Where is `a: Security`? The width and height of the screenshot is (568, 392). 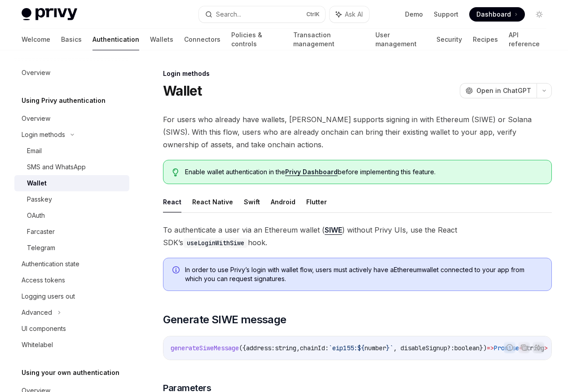
a: Security is located at coordinates (449, 39).